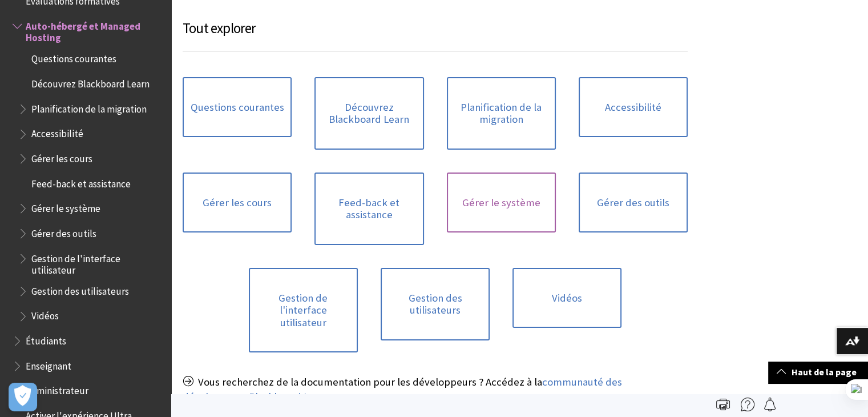 The width and height of the screenshot is (868, 417). What do you see at coordinates (747, 404) in the screenshot?
I see `img: More help` at bounding box center [747, 404].